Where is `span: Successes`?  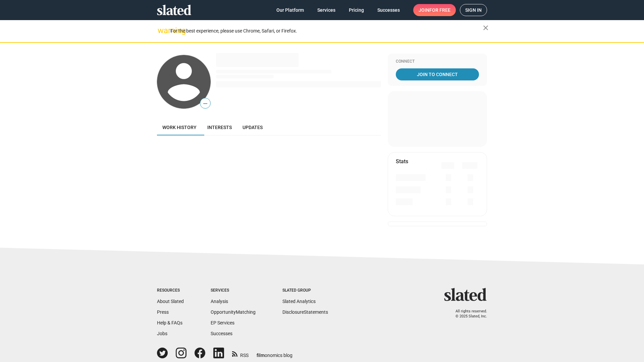
span: Successes is located at coordinates (388, 10).